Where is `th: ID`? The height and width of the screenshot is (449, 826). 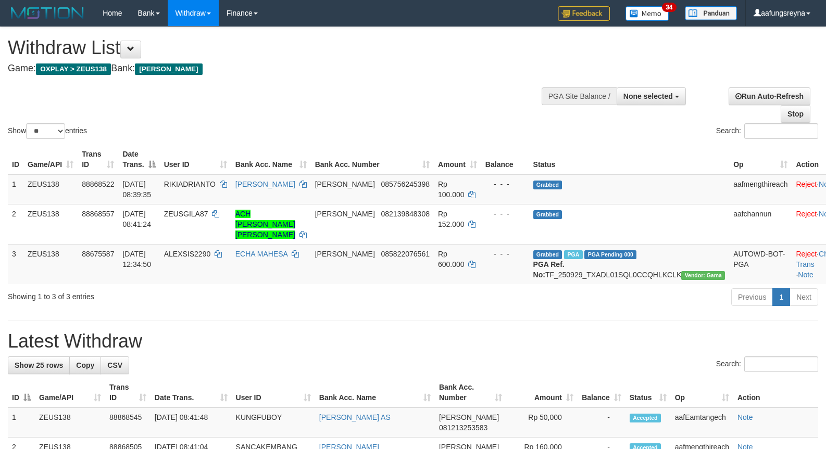 th: ID is located at coordinates (16, 159).